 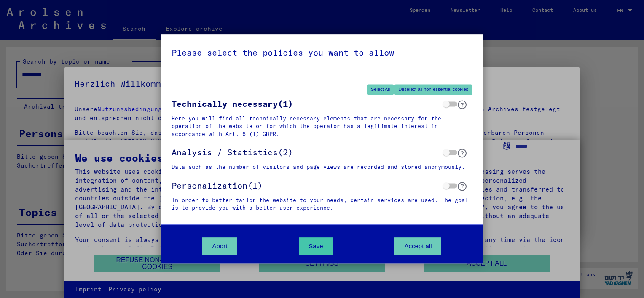 I want to click on button: Deselect all non-essential cookies, so click(x=433, y=89).